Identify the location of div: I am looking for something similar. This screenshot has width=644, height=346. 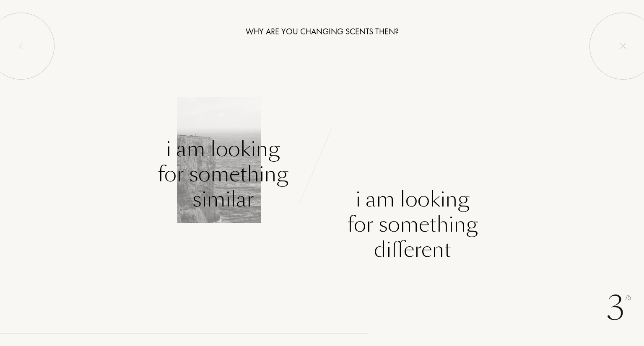
(223, 174).